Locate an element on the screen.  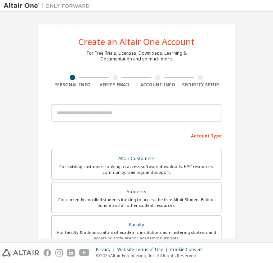
div: Students is located at coordinates (136, 191).